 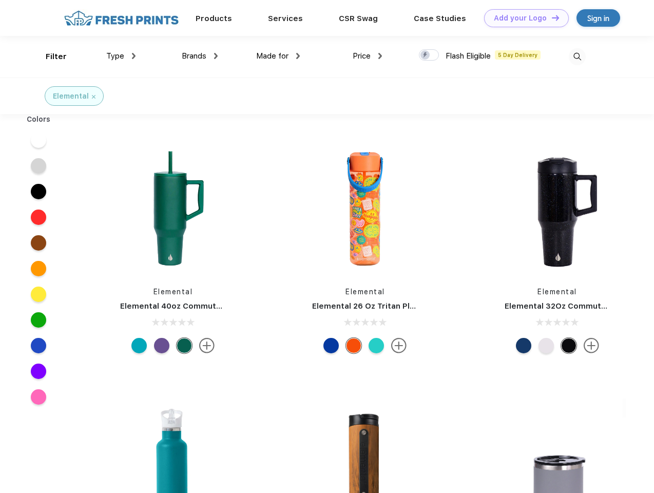 I want to click on a: Sign in, so click(x=598, y=18).